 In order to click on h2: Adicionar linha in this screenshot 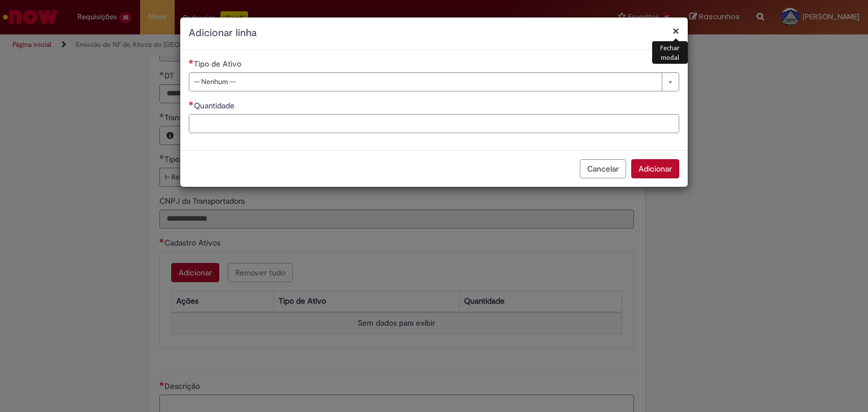, I will do `click(434, 33)`.